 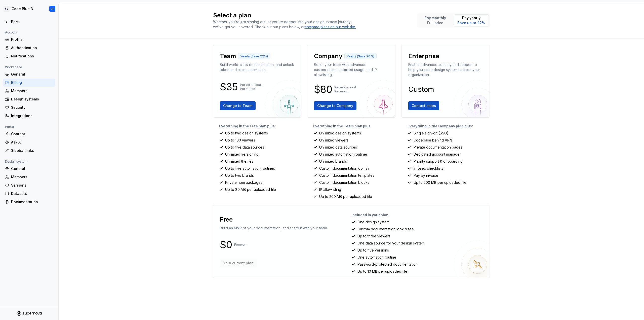 What do you see at coordinates (242, 154) in the screenshot?
I see `p: Unlimited versioning` at bounding box center [242, 154].